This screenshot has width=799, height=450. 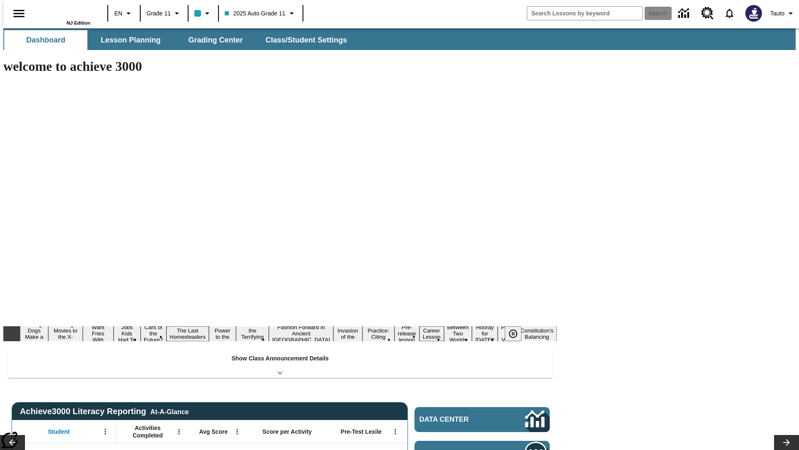 I want to click on span: Student, so click(x=59, y=431).